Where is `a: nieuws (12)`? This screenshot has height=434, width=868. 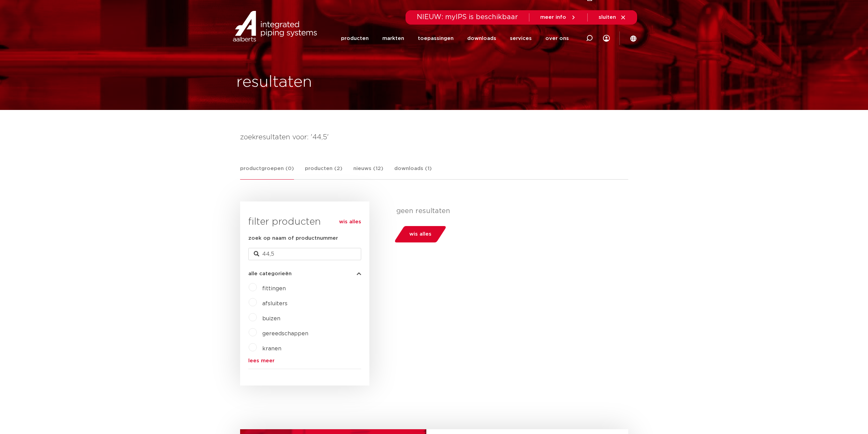
a: nieuws (12) is located at coordinates (368, 172).